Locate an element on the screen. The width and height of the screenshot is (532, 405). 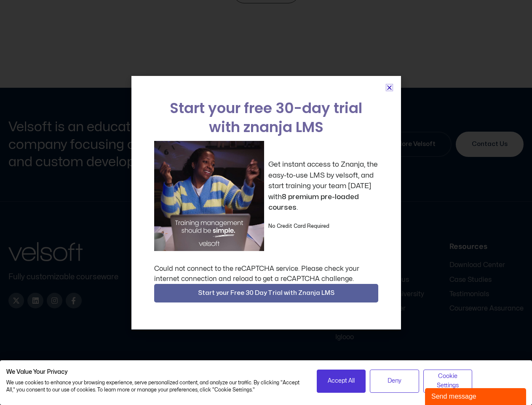
a: Close is located at coordinates (389, 88).